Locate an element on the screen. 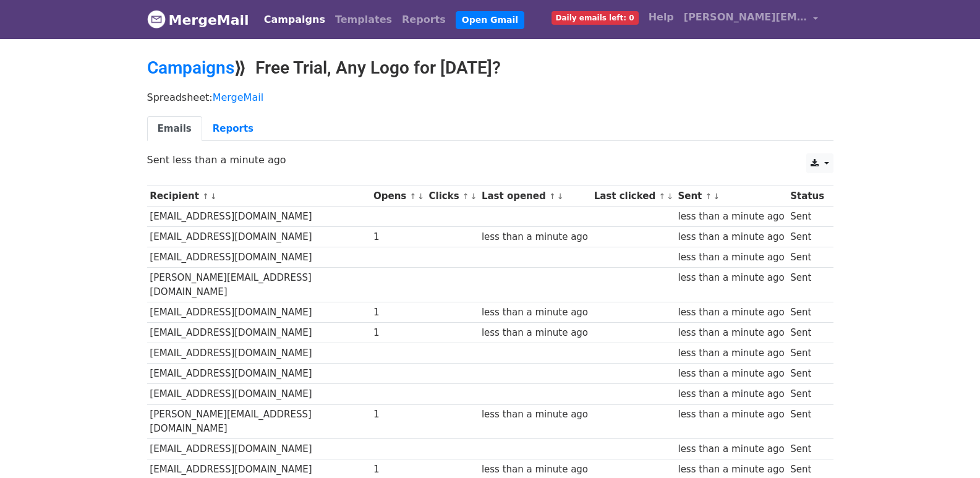 The image size is (980, 478). p: Spreadsheet: is located at coordinates (490, 97).